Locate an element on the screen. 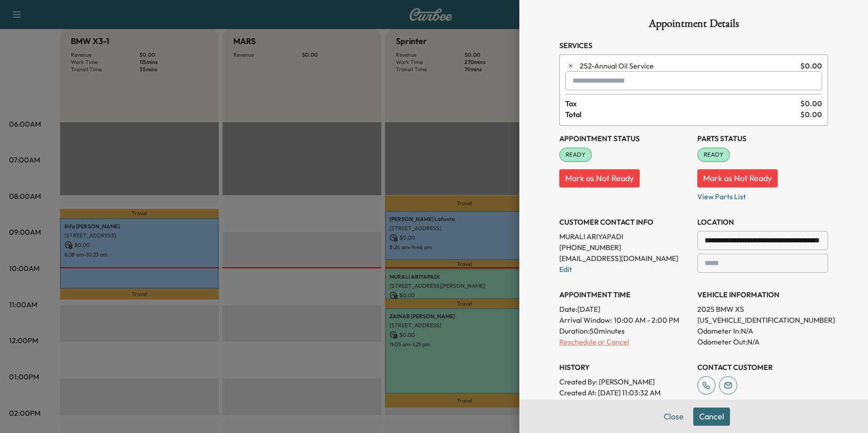 The image size is (868, 433). h3: CUSTOMER CONTACT INFO is located at coordinates (625, 222).